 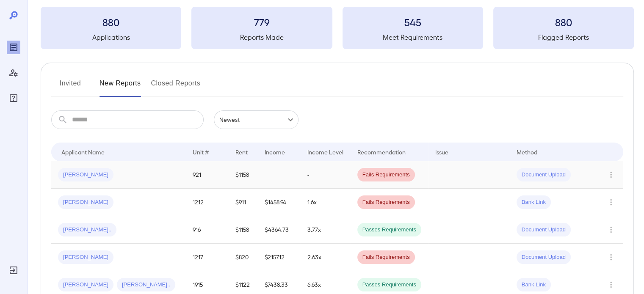 What do you see at coordinates (262, 22) in the screenshot?
I see `h3: 779` at bounding box center [262, 22].